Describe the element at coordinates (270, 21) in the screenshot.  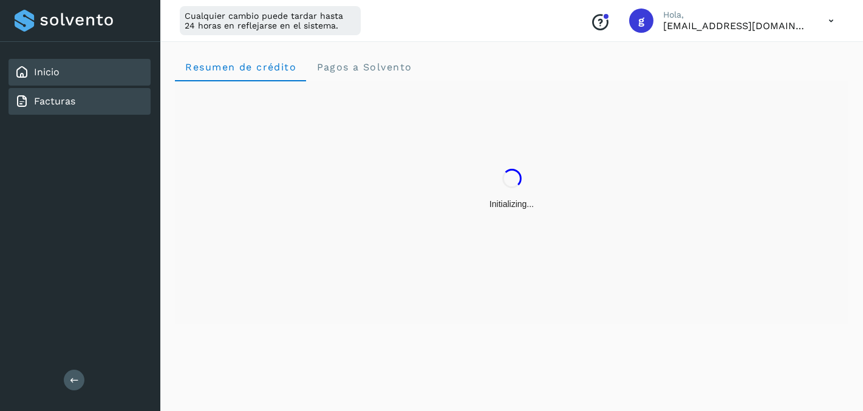
I see `div: Cualquier cambio puede tardar hasta 24 horas en reflejarse en el sistema.` at that location.